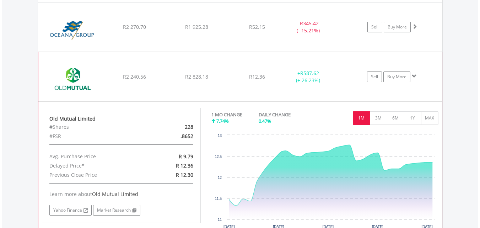  I want to click on text: 13, so click(220, 135).